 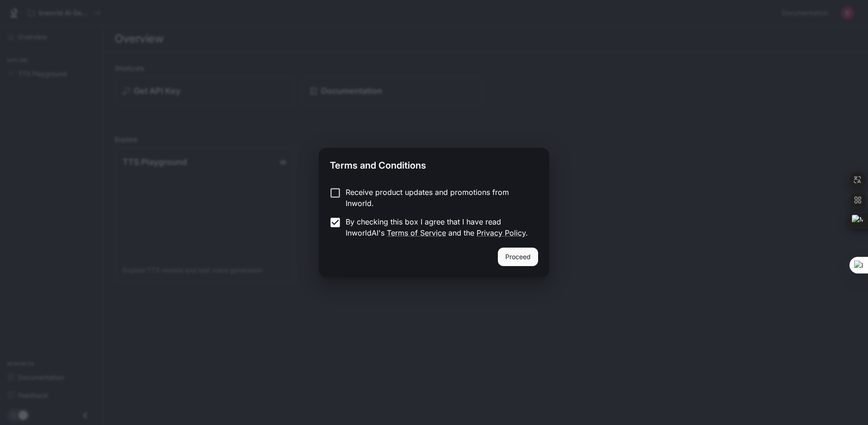 What do you see at coordinates (438, 198) in the screenshot?
I see `p: Receive product updates and promotions from Inworld.` at bounding box center [438, 198].